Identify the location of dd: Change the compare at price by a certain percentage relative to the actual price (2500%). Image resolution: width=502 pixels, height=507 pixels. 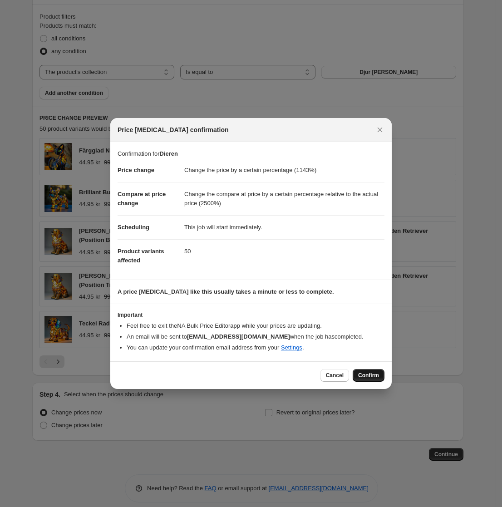
(284, 198).